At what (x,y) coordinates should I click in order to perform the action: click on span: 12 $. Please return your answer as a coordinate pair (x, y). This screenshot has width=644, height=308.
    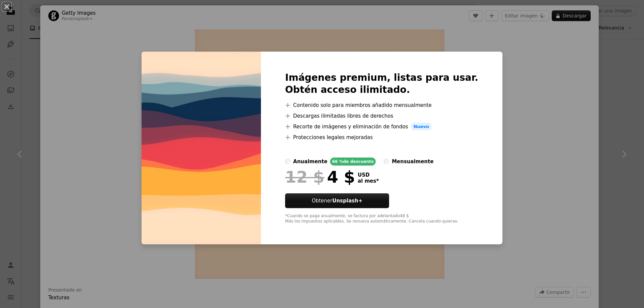
    Looking at the image, I should click on (305, 177).